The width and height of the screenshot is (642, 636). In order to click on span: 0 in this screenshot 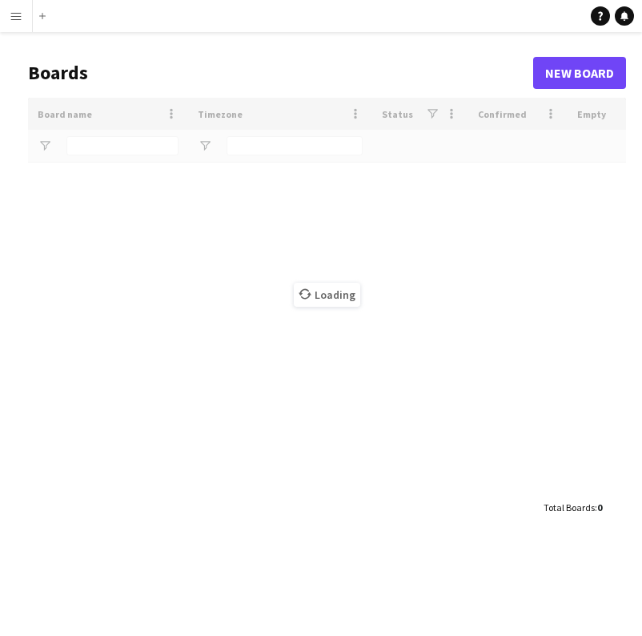, I will do `click(600, 507)`.